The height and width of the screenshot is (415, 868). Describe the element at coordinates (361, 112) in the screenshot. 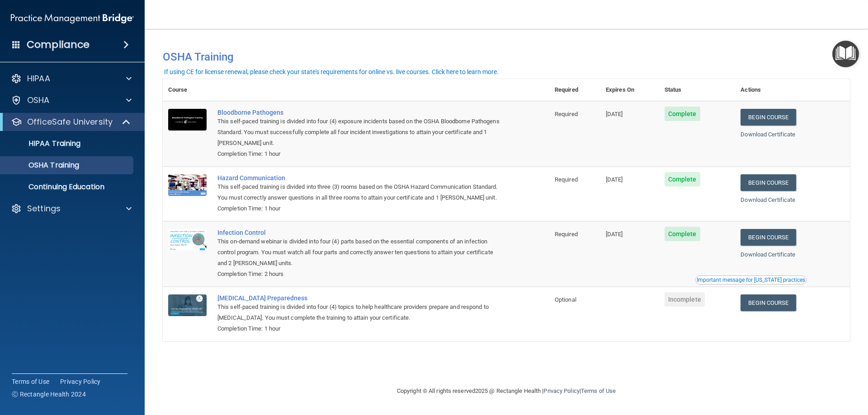

I see `a: Bloodborne Pathogens` at that location.